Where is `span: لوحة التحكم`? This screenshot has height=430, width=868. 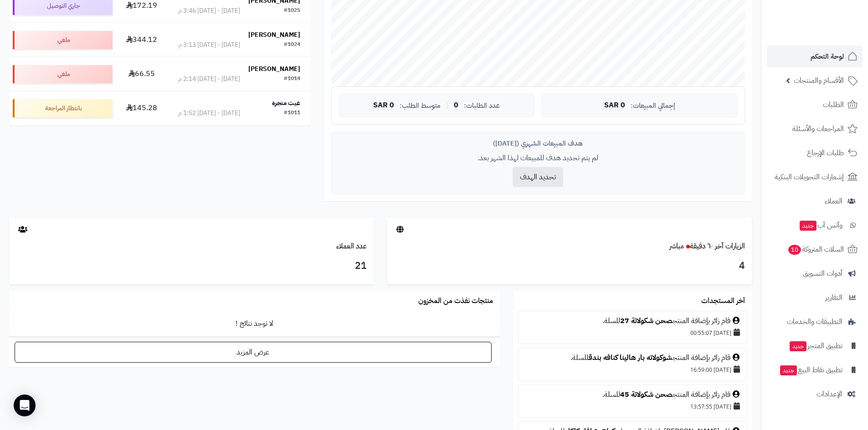
span: لوحة التحكم is located at coordinates (827, 56).